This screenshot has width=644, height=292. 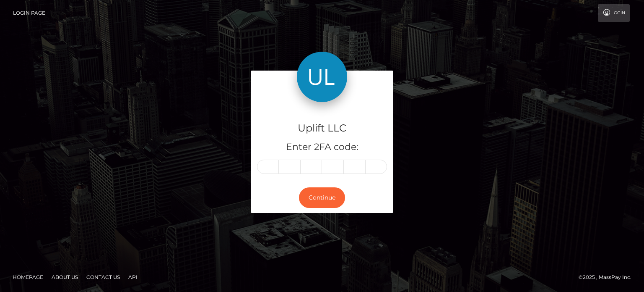 What do you see at coordinates (27, 277) in the screenshot?
I see `a: Homepage` at bounding box center [27, 277].